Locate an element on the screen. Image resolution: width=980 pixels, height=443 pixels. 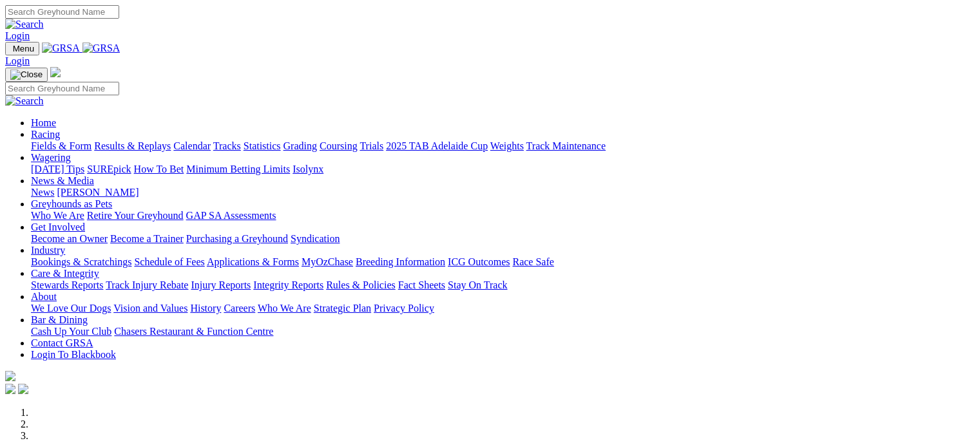
a: News is located at coordinates (43, 192).